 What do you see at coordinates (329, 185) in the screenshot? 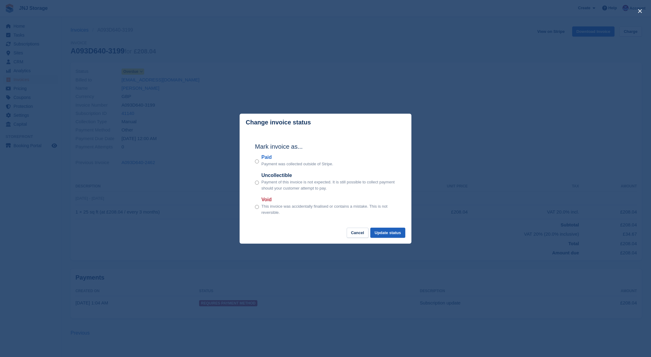
I see `p: Payment of this invoice is not expected. It is still possible to collect payment should your cust...` at bounding box center [329, 185].